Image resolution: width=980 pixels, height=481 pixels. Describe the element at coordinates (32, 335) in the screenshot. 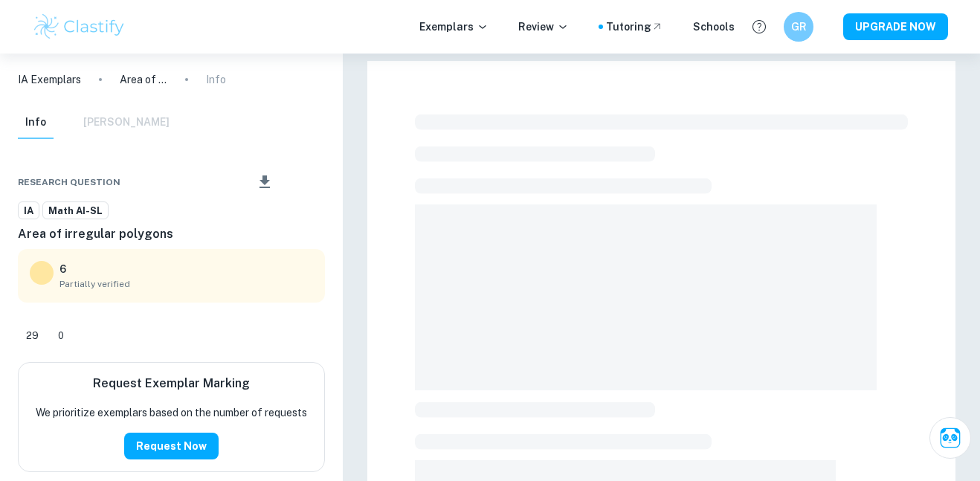

I see `div: Like` at that location.